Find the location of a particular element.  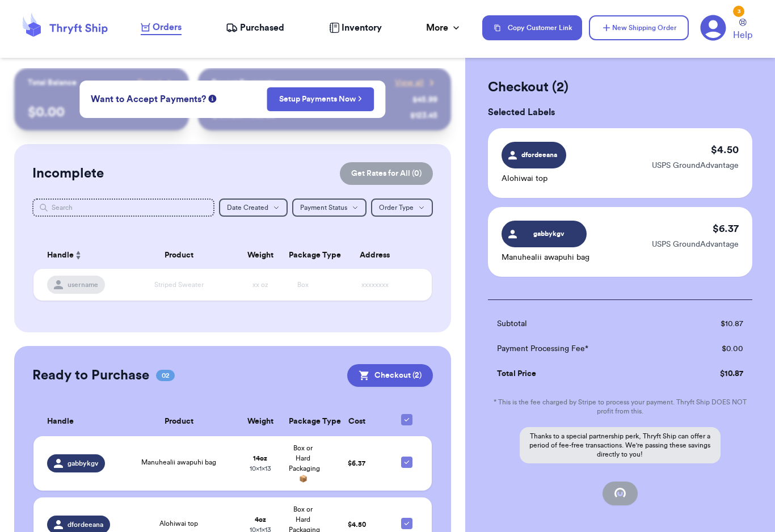

a: Inventory is located at coordinates (355, 28).